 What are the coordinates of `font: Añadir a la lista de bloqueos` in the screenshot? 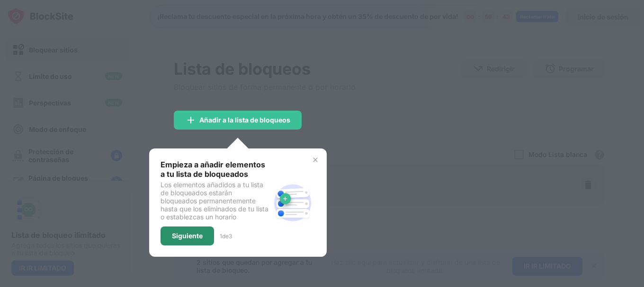 It's located at (245, 120).